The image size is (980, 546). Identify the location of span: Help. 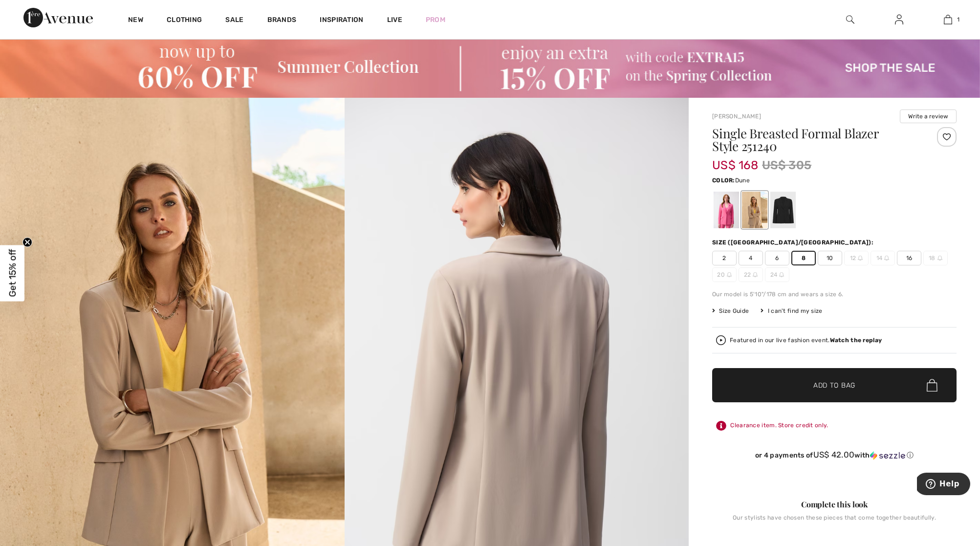
(32, 11).